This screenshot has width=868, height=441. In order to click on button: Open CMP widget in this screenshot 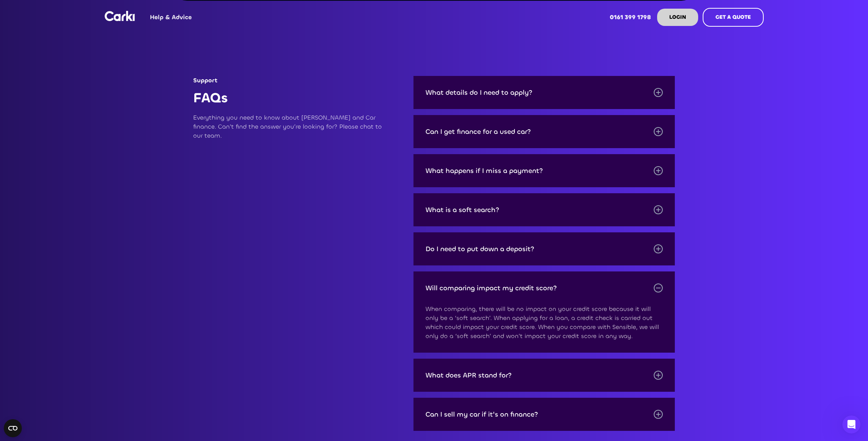, I will do `click(13, 428)`.